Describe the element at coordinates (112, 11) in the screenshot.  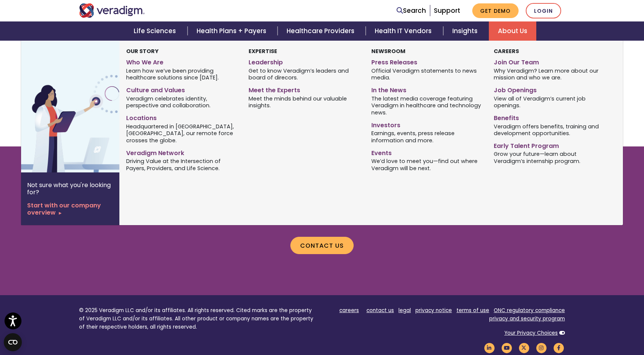
I see `img: Veradigm logo` at that location.